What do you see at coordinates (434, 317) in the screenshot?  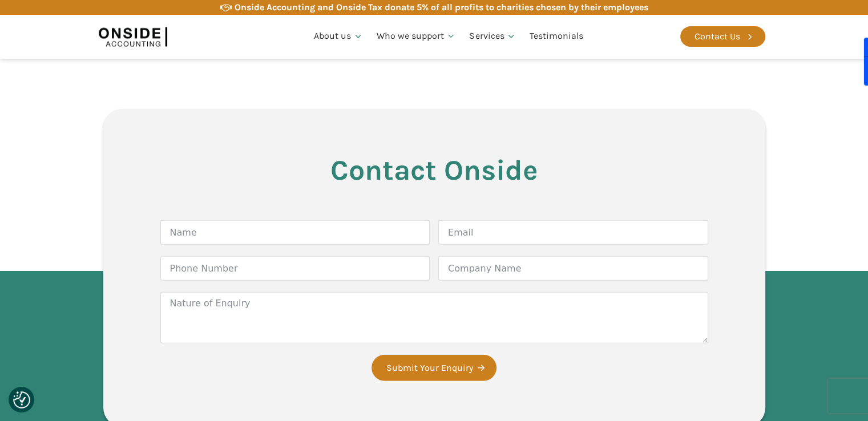 I see `textarea: Nature of Enquiry` at bounding box center [434, 317].